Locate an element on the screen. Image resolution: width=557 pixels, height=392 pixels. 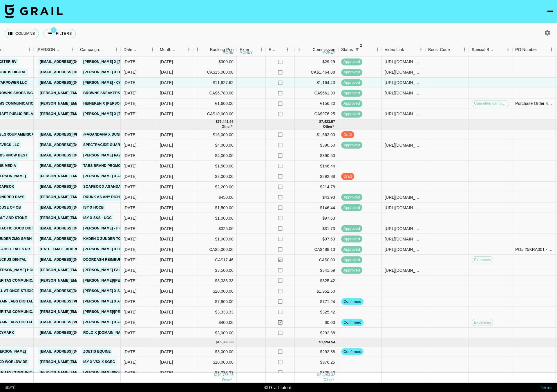
div: Commission is located at coordinates (324, 49).